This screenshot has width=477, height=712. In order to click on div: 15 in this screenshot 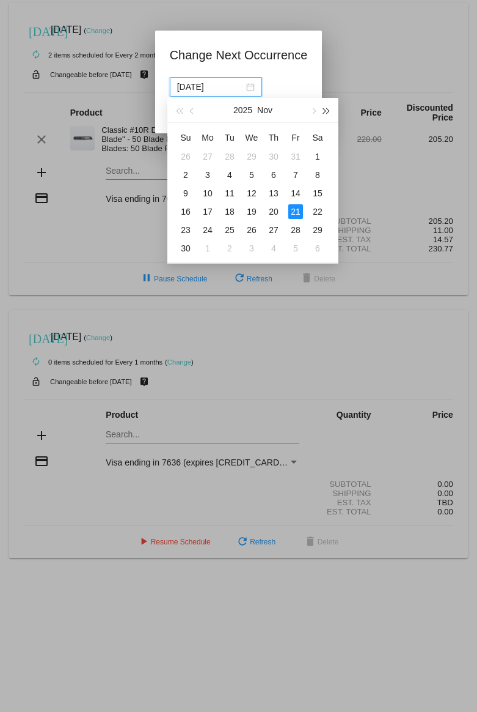, I will do `click(318, 193)`.